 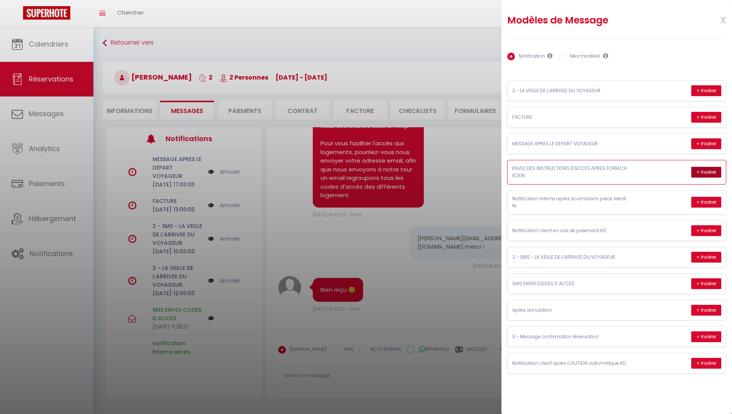 I want to click on p: Notification client en cas de paiement KO, so click(x=570, y=231).